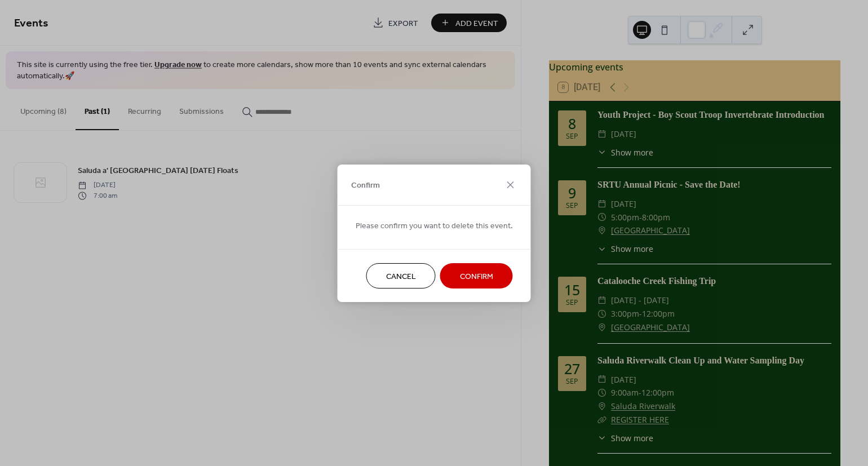  Describe the element at coordinates (401, 275) in the screenshot. I see `button: Cancel` at that location.